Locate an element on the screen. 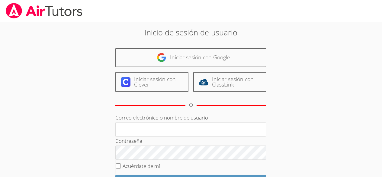  font: Correo electrónico o nombre de usuario is located at coordinates (162, 117).